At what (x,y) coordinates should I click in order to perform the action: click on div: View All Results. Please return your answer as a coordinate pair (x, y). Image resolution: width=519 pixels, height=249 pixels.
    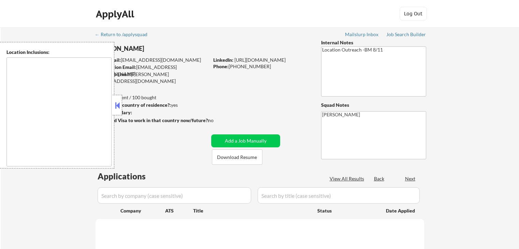
    Looking at the image, I should click on (348, 179).